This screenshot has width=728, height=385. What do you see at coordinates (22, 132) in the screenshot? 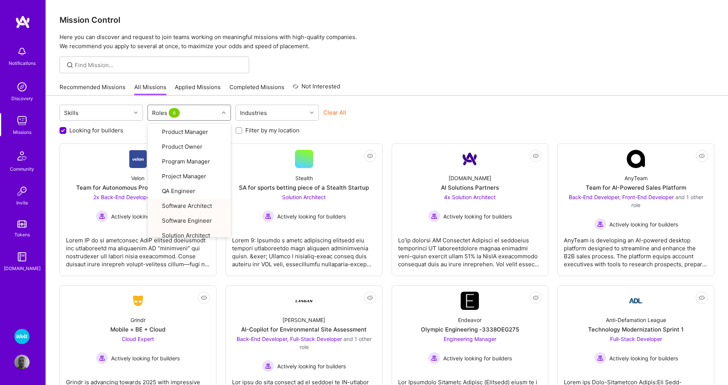
I see `div: Missions` at bounding box center [22, 132].